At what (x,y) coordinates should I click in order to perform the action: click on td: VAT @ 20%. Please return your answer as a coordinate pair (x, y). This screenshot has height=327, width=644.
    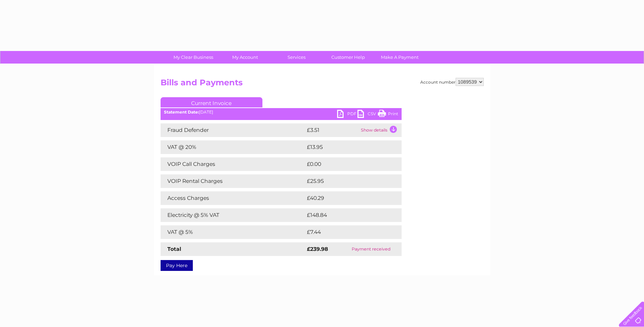
    Looking at the image, I should click on (233, 147).